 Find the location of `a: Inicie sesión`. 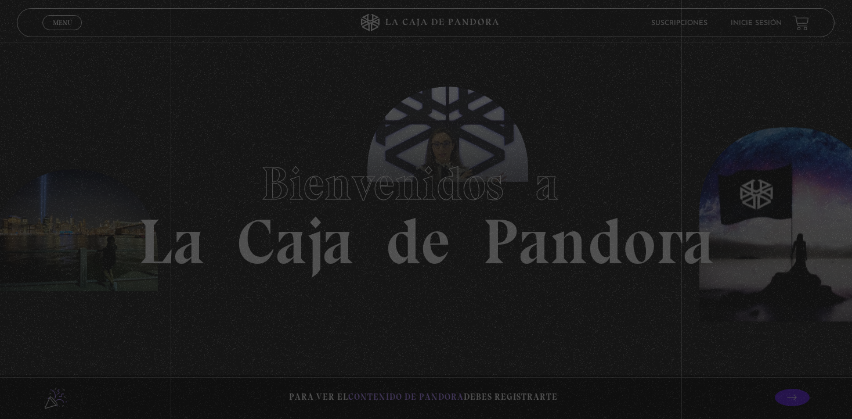

a: Inicie sesión is located at coordinates (757, 23).